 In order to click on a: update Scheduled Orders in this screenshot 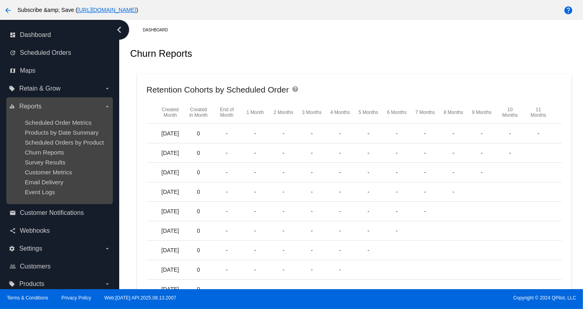, I will do `click(60, 53)`.